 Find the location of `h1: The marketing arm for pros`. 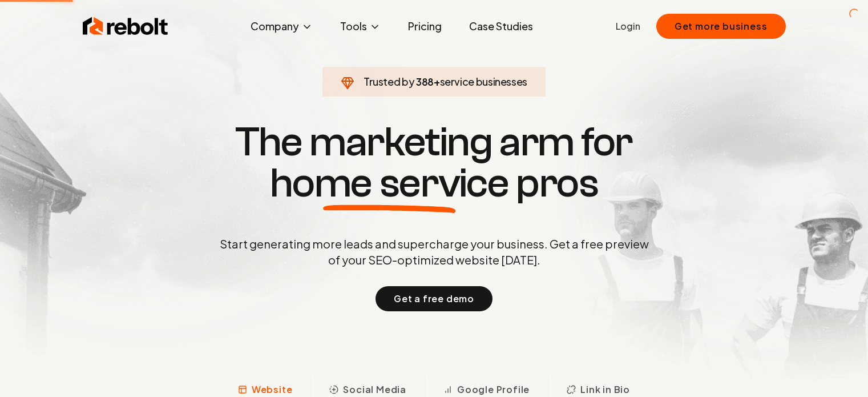

h1: The marketing arm for pros is located at coordinates (435, 163).